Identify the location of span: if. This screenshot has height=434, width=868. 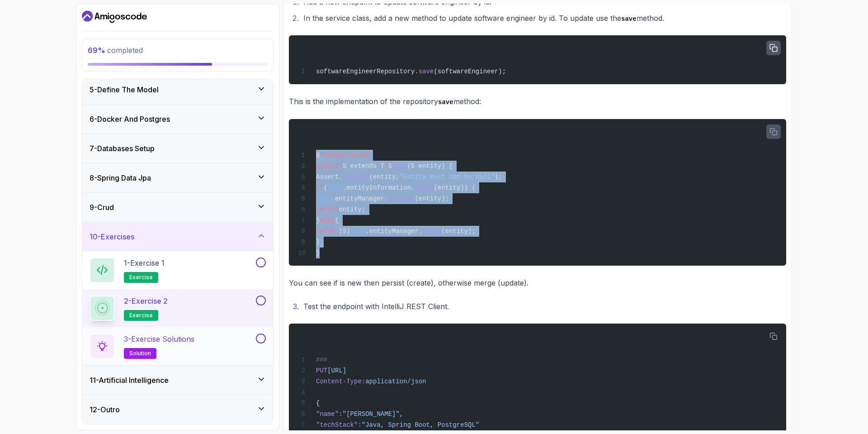
(319, 188).